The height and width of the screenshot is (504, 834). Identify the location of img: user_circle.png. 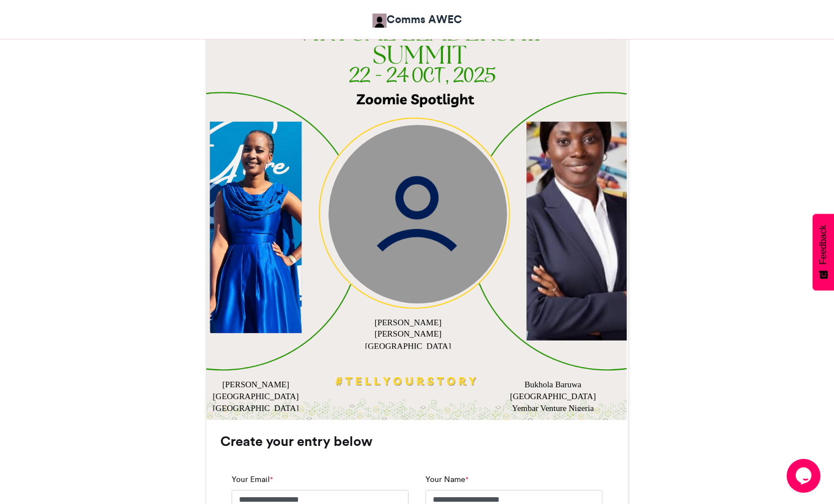
(418, 213).